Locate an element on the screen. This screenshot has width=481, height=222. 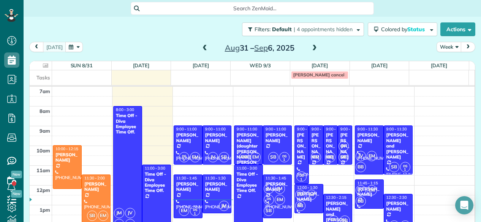
span: 12:30 - 2:30 is located at coordinates (397, 197).